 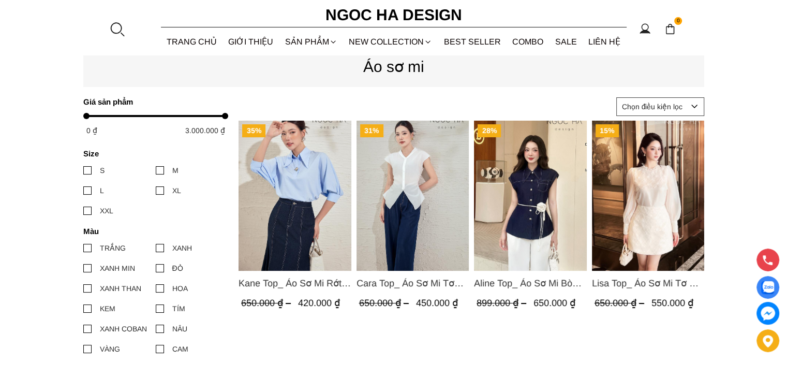 What do you see at coordinates (530, 283) in the screenshot?
I see `span: Aline Top_ Áo Sơ Mi Bò Lụa Rớt Vai A1070` at bounding box center [530, 283].